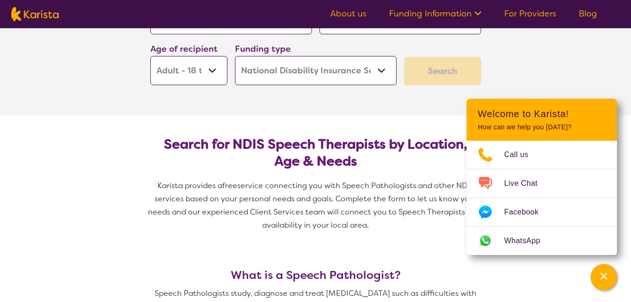  I want to click on h2: Welcome to Karista!, so click(542, 114).